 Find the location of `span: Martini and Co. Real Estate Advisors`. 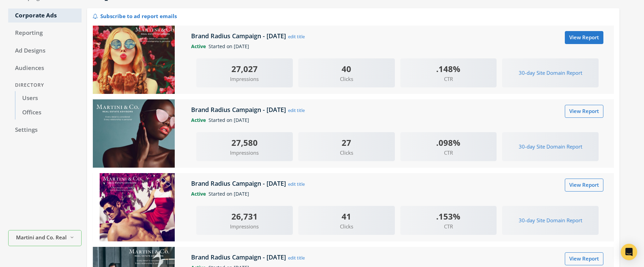

span: Martini and Co. Real Estate Advisors is located at coordinates (42, 237).